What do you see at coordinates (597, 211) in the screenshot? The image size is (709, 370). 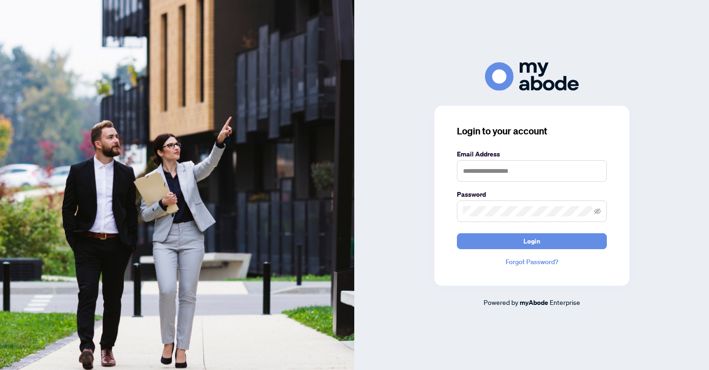 I see `span: eye-invisible` at bounding box center [597, 211].